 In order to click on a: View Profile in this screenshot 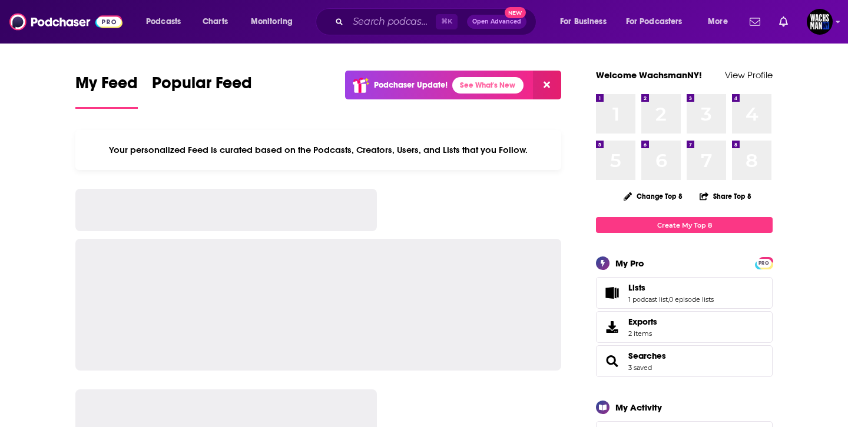, I will do `click(748, 75)`.